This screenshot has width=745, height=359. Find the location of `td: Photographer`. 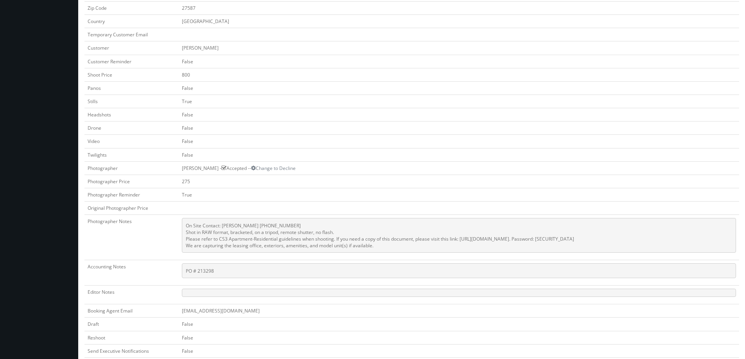

td: Photographer is located at coordinates (131, 168).